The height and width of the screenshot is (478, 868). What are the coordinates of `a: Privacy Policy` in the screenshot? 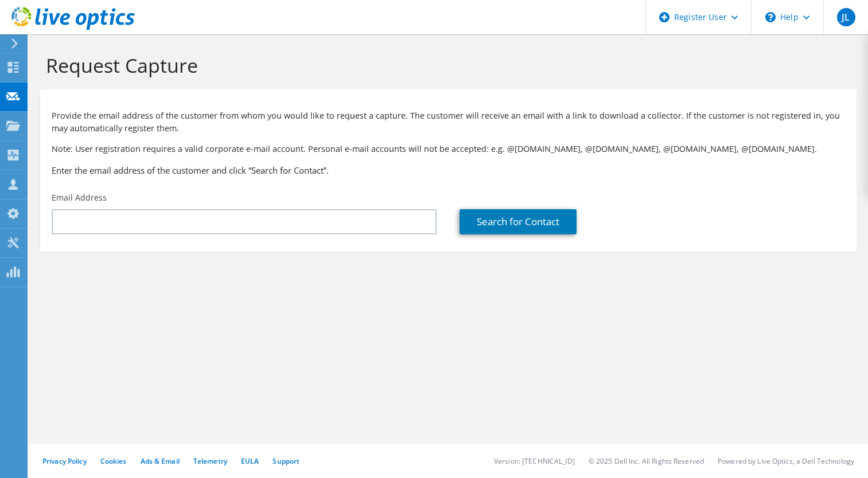 It's located at (64, 461).